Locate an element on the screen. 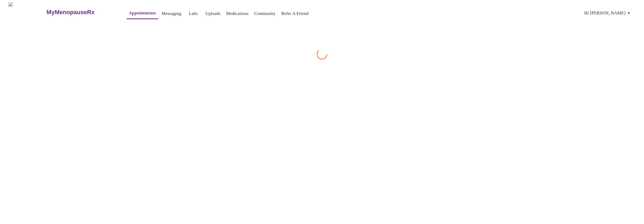  a: MyMenopauseRx is located at coordinates (81, 12).